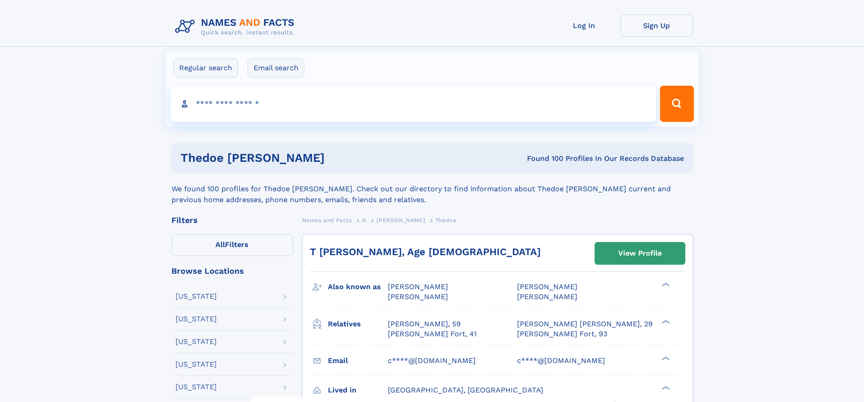  I want to click on a: N, so click(364, 220).